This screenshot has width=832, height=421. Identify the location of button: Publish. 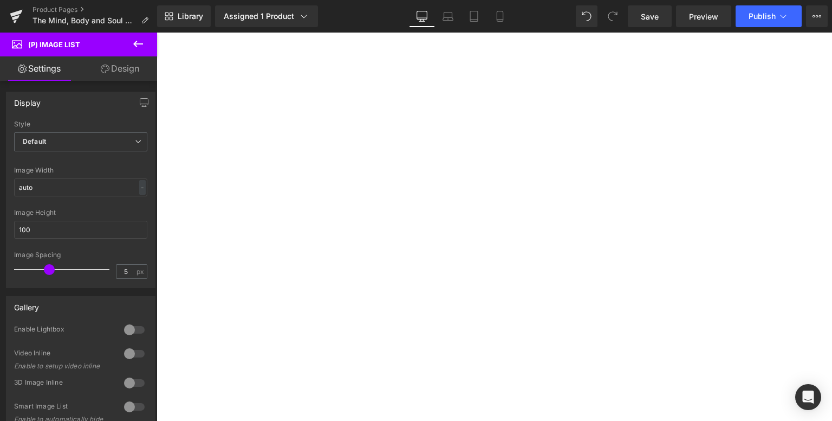
(769, 16).